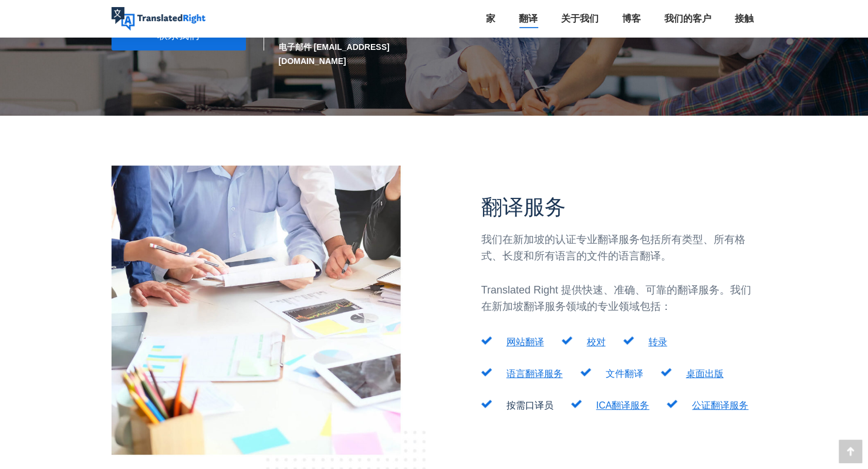 The height and width of the screenshot is (469, 868). Describe the element at coordinates (596, 342) in the screenshot. I see `font: 校对` at that location.